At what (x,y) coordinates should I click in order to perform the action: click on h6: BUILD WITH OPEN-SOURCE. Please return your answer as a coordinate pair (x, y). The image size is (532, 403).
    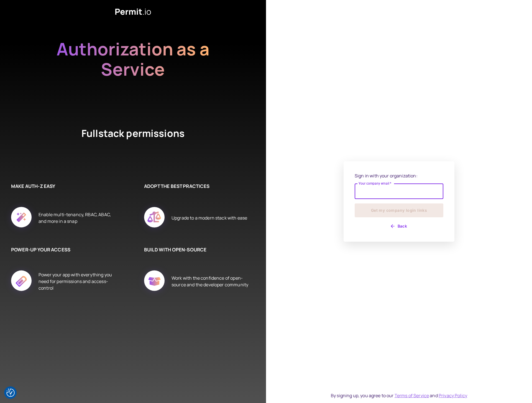
    Looking at the image, I should click on (197, 249).